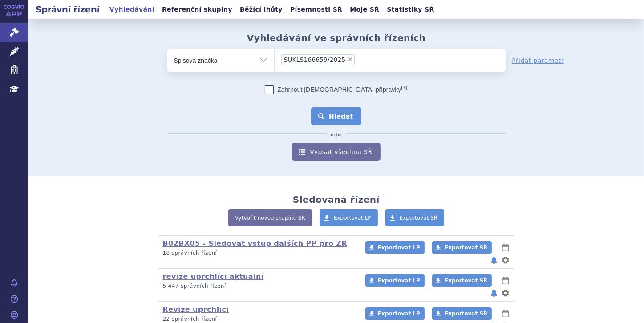 The image size is (644, 323). Describe the element at coordinates (213, 276) in the screenshot. I see `a: revize uprchlíci aktualní` at that location.